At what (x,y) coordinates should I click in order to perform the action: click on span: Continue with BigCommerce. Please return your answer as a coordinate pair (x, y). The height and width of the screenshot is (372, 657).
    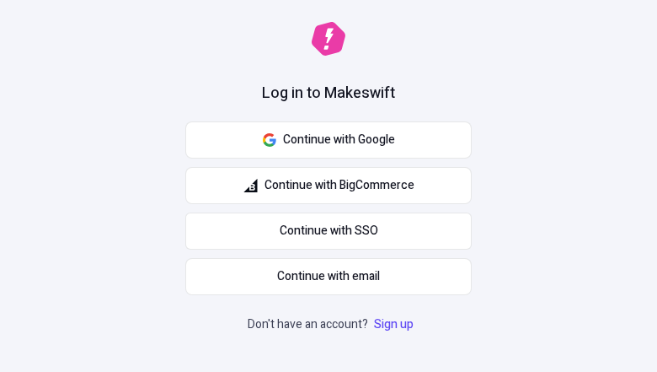
    Looking at the image, I should click on (340, 185).